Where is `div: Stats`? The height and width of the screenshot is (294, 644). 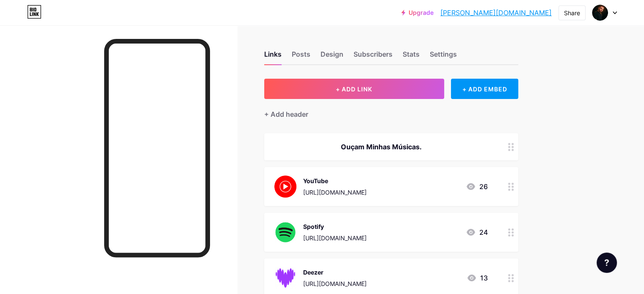 div: Stats is located at coordinates (411, 57).